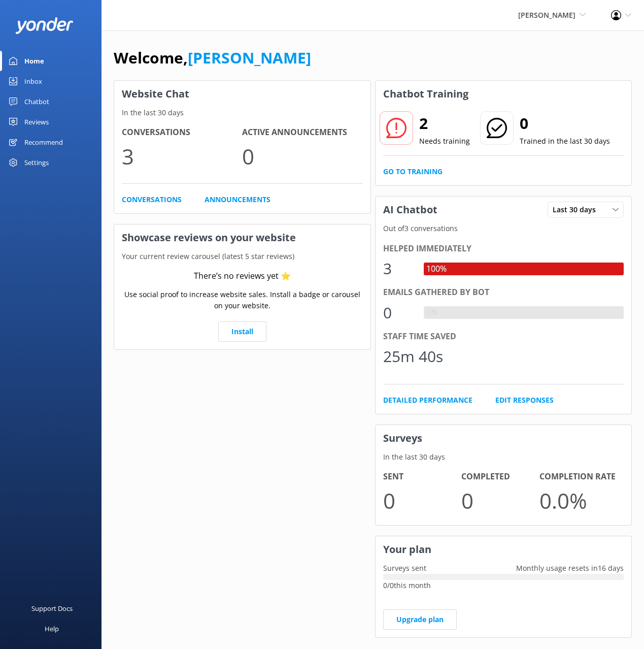 Image resolution: width=644 pixels, height=649 pixels. What do you see at coordinates (302, 132) in the screenshot?
I see `h4: Active Announcements` at bounding box center [302, 132].